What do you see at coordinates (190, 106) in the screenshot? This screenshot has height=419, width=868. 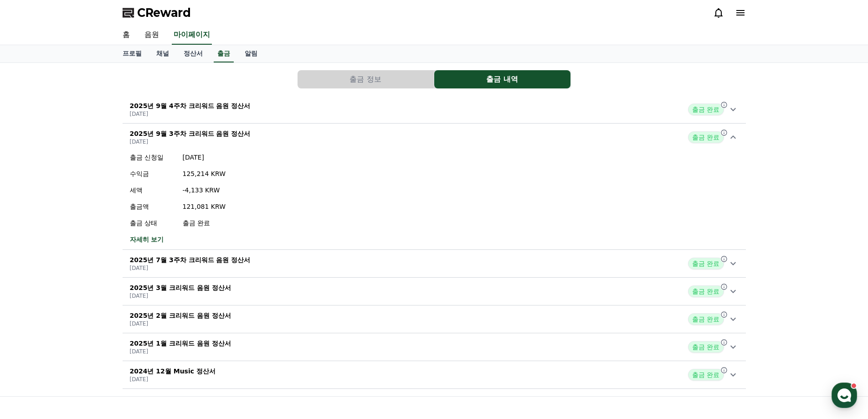 I see `p: 2025년 9월 4주차 크리워드 음원 정산서` at bounding box center [190, 106].